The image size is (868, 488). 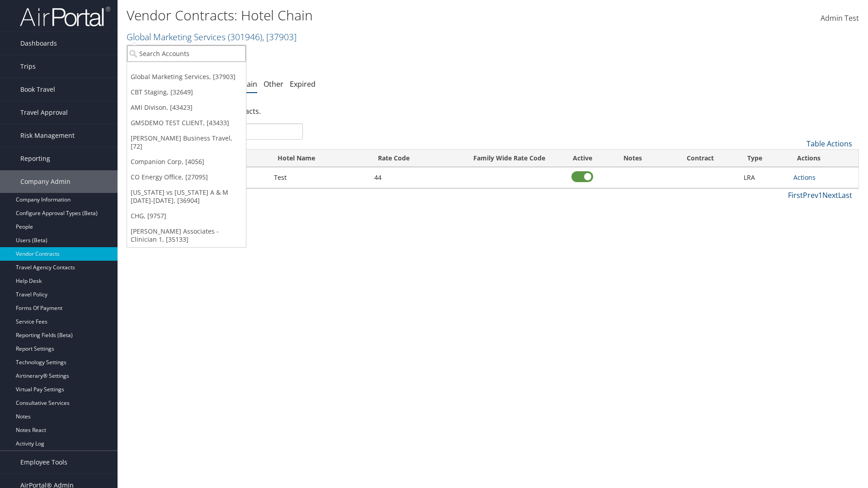 What do you see at coordinates (764, 177) in the screenshot?
I see `td: LRA` at bounding box center [764, 177].